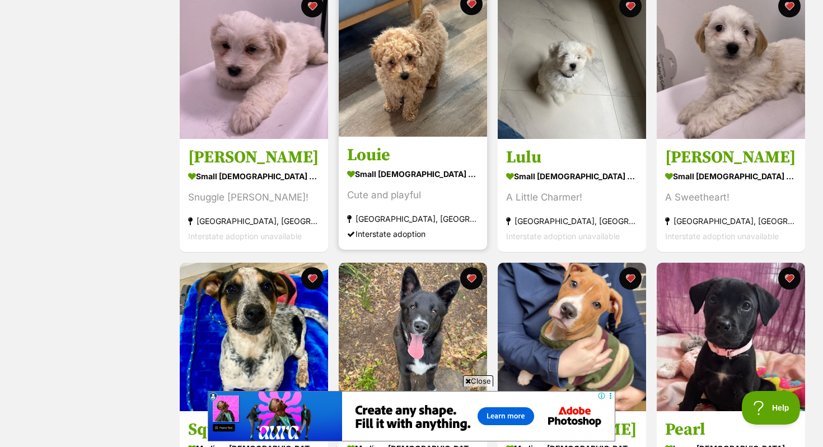 The image size is (823, 447). What do you see at coordinates (413, 337) in the screenshot?
I see `img: Wilton` at bounding box center [413, 337].